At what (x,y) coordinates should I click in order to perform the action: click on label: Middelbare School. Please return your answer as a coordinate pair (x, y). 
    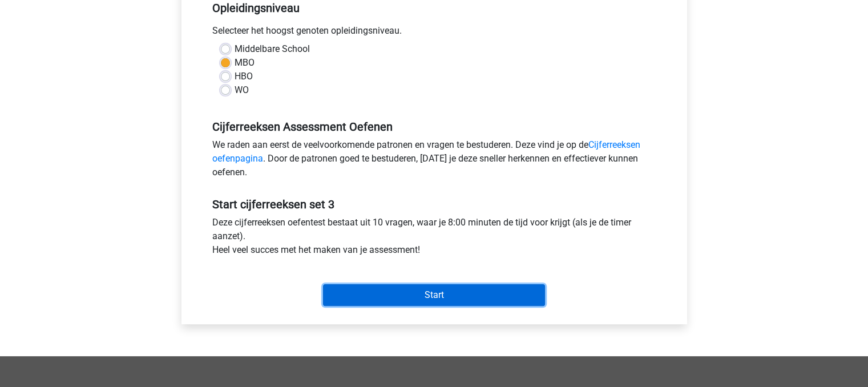
    Looking at the image, I should click on (273, 49).